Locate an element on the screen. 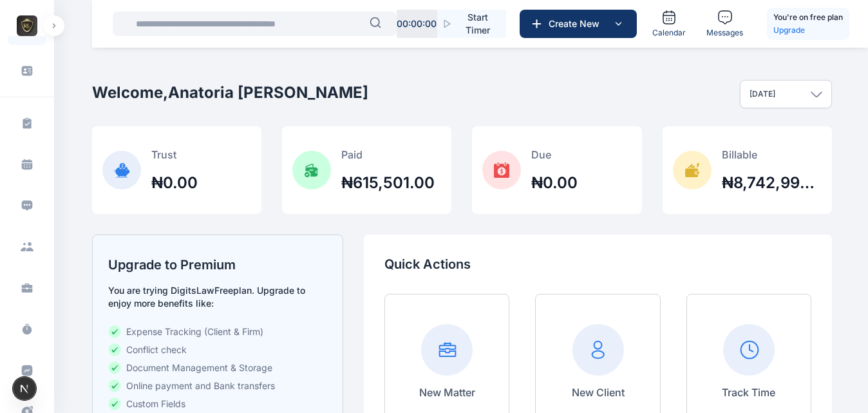 This screenshot has height=413, width=868. a: Calendar is located at coordinates (669, 23).